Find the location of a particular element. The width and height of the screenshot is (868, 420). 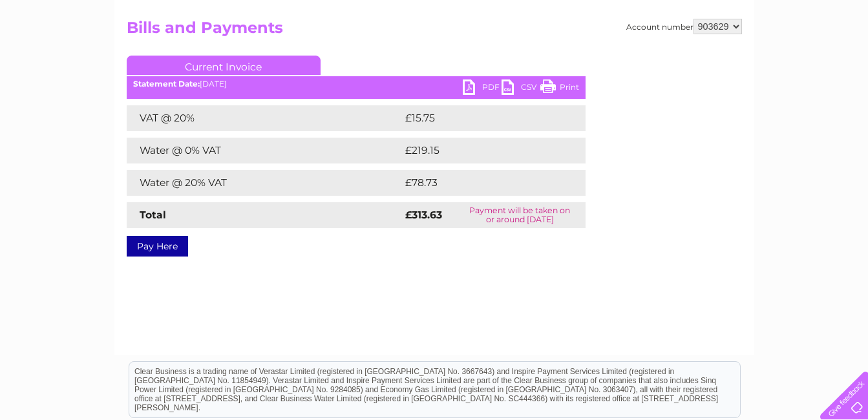

a: CSV is located at coordinates (521, 89).